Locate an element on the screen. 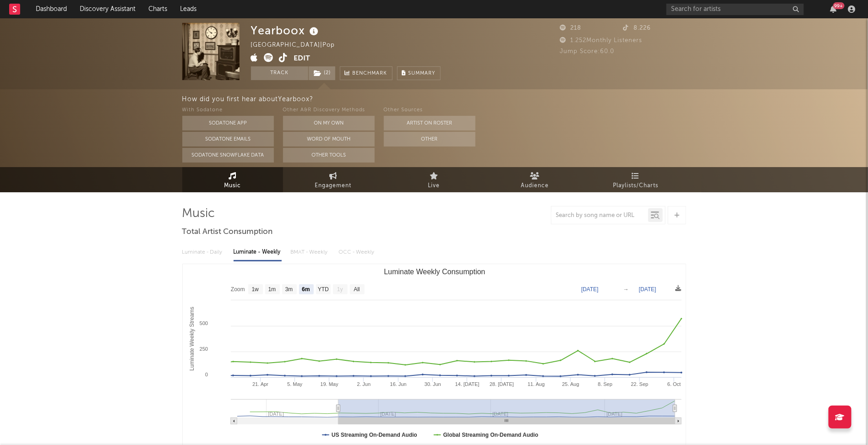 This screenshot has width=868, height=445. text: 2. Jun is located at coordinates (364, 384).